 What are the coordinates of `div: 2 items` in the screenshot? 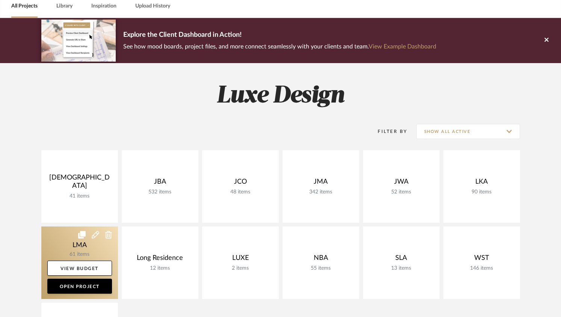 It's located at (241, 268).